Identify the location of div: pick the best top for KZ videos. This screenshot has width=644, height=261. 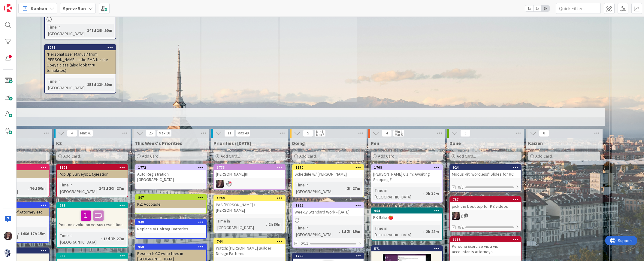
(485, 206).